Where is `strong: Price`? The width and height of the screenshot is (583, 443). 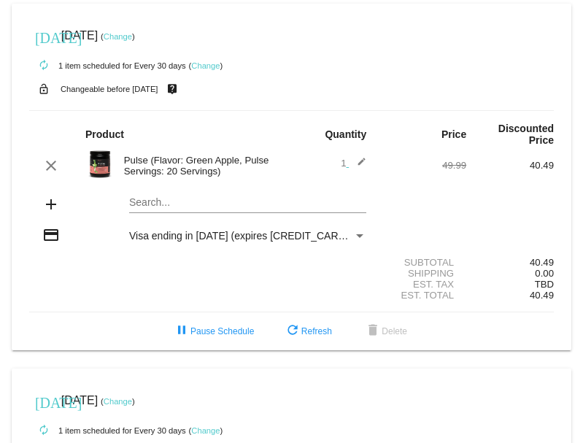
strong: Price is located at coordinates (454, 134).